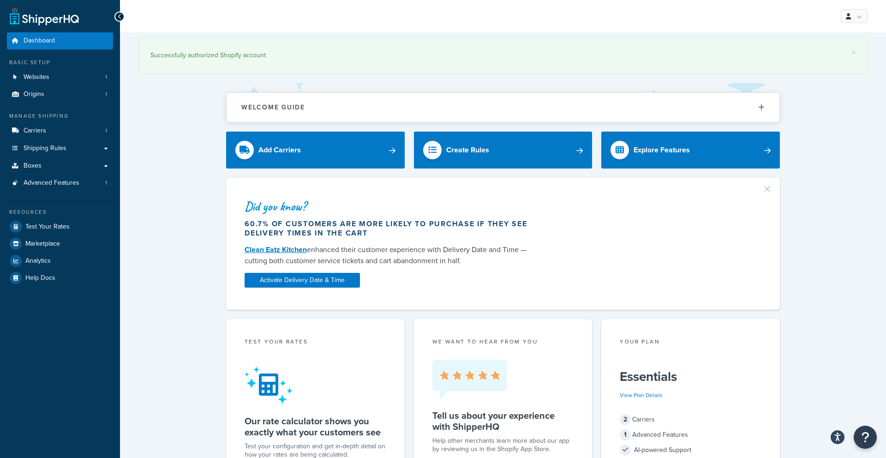 The image size is (886, 458). What do you see at coordinates (302, 280) in the screenshot?
I see `a: Activate Delivery Date & Time` at bounding box center [302, 280].